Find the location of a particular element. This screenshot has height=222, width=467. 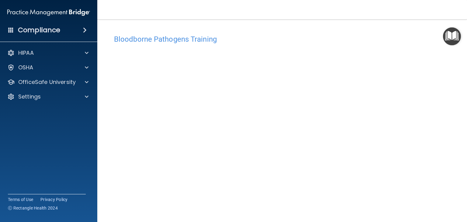

span: Ⓒ Rectangle Health 2024 is located at coordinates (33, 208).